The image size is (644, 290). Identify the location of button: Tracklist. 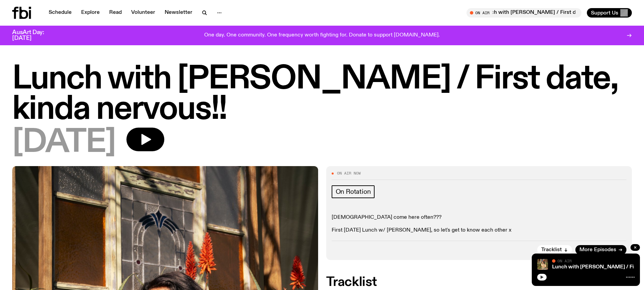
(555, 250).